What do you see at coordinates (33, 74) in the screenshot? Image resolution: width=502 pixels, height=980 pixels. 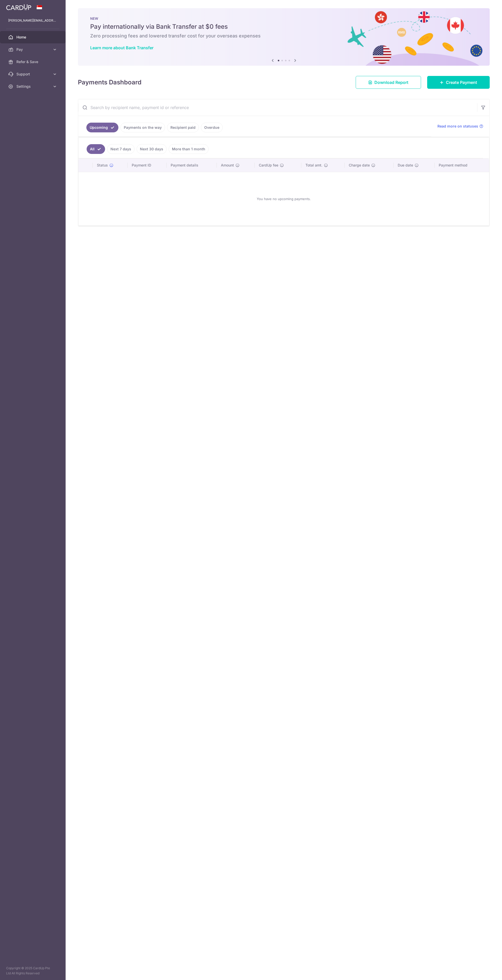 I see `span: Support` at bounding box center [33, 74].